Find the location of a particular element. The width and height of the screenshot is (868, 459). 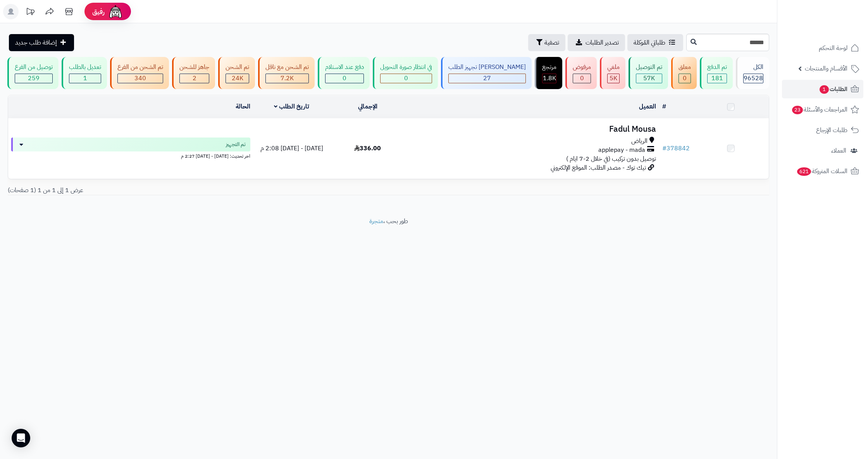

span: 5K is located at coordinates (613, 78).